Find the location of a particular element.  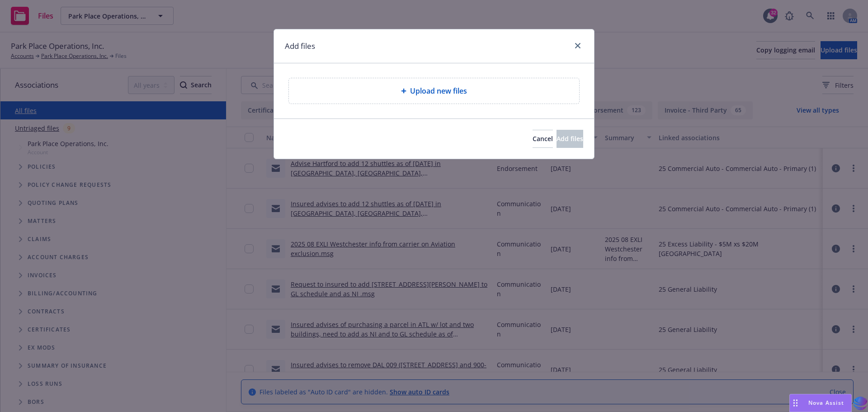

h1: Add files is located at coordinates (300, 46).